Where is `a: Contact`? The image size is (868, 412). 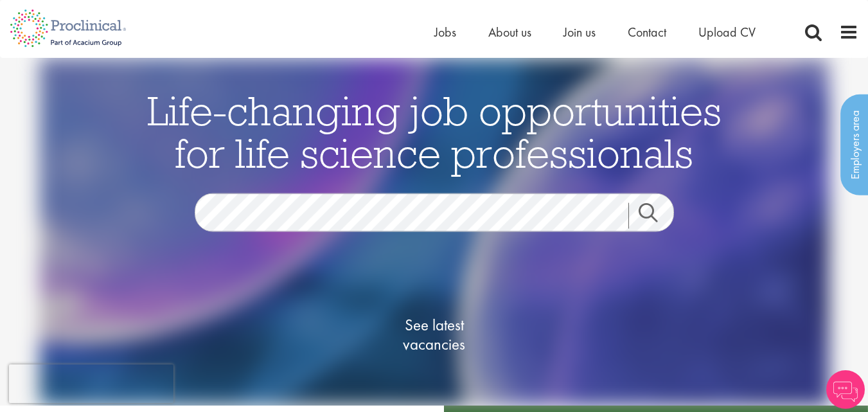
a: Contact is located at coordinates (647, 32).